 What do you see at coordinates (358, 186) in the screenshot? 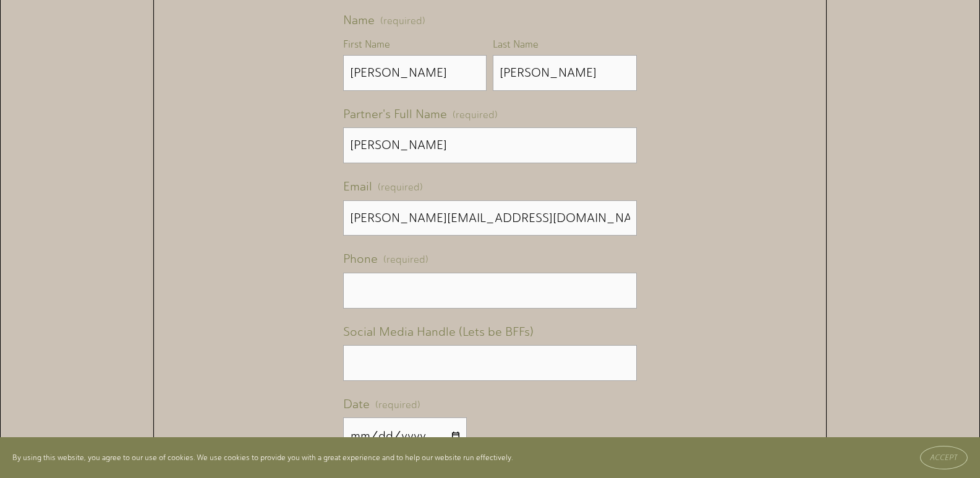
I see `span: Email` at bounding box center [358, 186].